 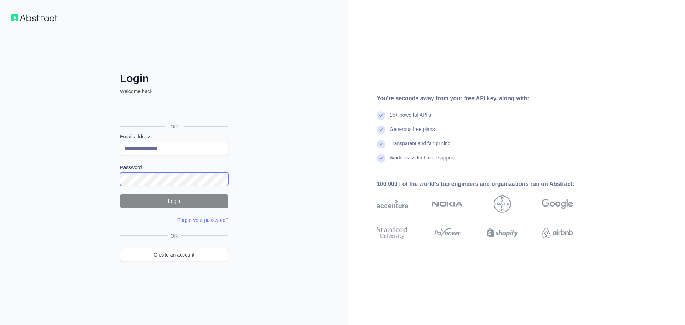 What do you see at coordinates (502, 204) in the screenshot?
I see `img: bayer` at bounding box center [502, 204].